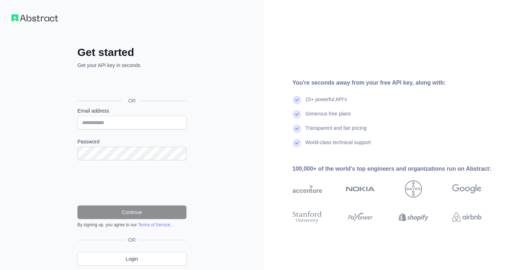 Image resolution: width=516 pixels, height=270 pixels. What do you see at coordinates (338, 146) in the screenshot?
I see `div: World-class technical support` at bounding box center [338, 146].